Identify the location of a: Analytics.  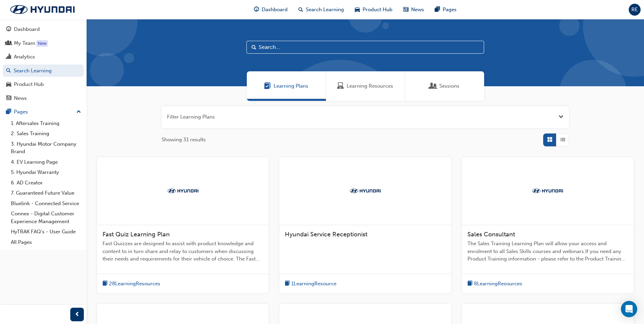
(43, 57).